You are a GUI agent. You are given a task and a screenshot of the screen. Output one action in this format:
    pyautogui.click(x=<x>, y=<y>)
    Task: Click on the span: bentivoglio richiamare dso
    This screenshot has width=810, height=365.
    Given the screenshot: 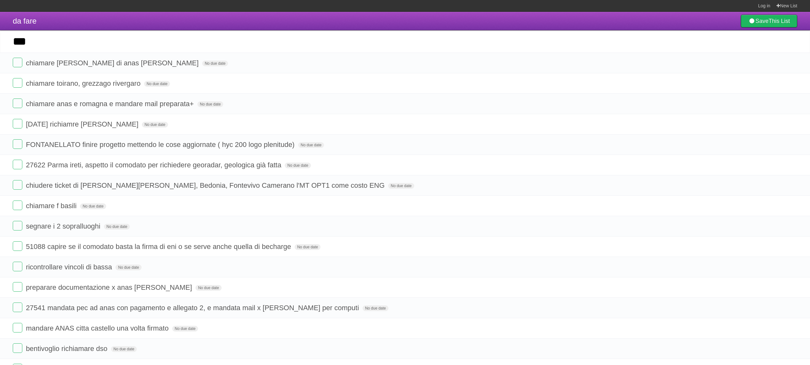 What is the action you would take?
    pyautogui.click(x=67, y=349)
    